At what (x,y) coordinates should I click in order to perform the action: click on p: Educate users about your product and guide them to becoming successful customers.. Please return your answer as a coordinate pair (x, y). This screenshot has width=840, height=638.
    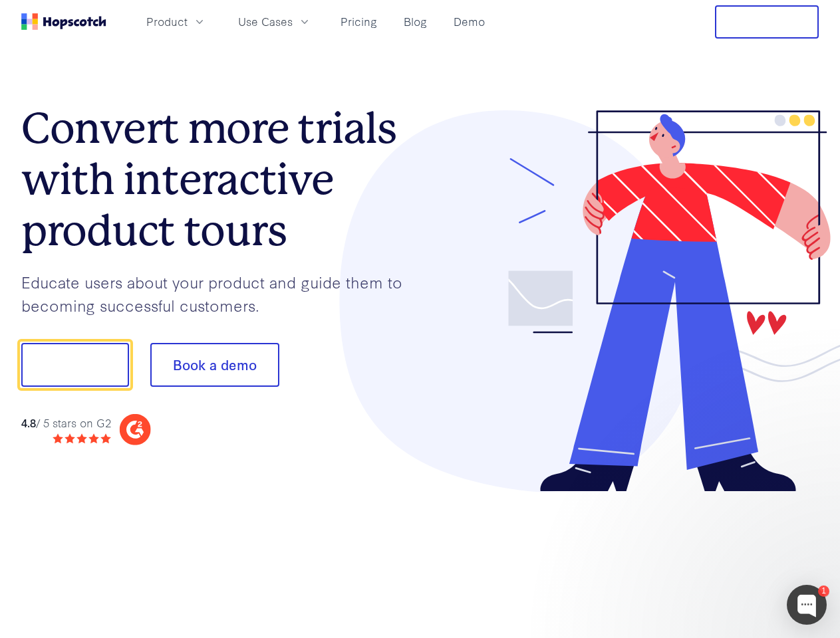
    Looking at the image, I should click on (221, 293).